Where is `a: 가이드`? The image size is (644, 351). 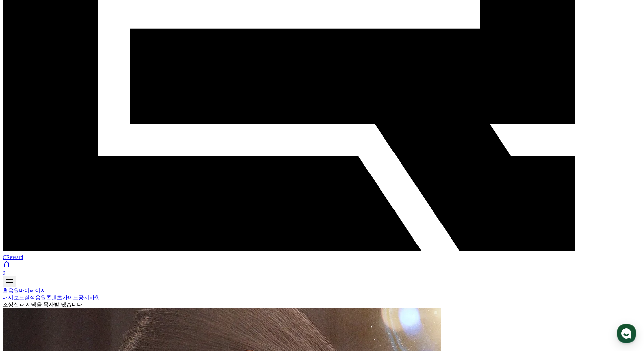
a: 가이드 is located at coordinates (70, 298).